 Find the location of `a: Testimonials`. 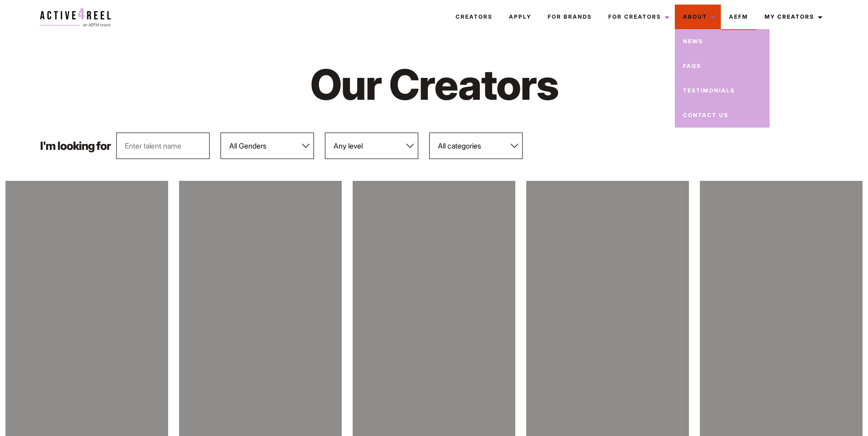

a: Testimonials is located at coordinates (722, 91).